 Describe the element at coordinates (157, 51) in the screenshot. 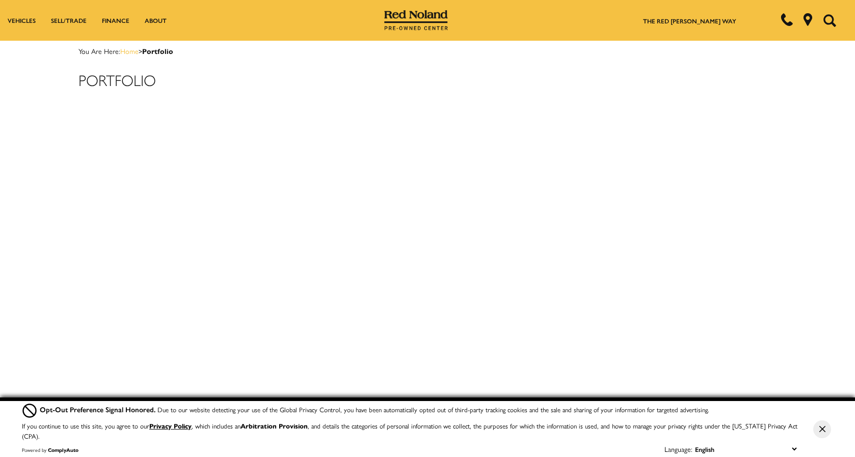

I see `strong: Portfolio` at that location.